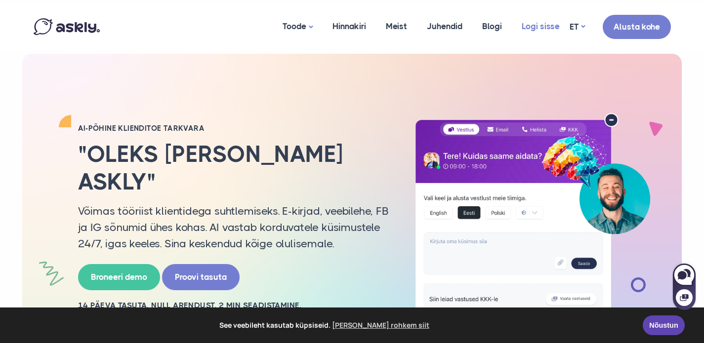 Image resolution: width=704 pixels, height=343 pixels. I want to click on a: Hinnakiri, so click(349, 26).